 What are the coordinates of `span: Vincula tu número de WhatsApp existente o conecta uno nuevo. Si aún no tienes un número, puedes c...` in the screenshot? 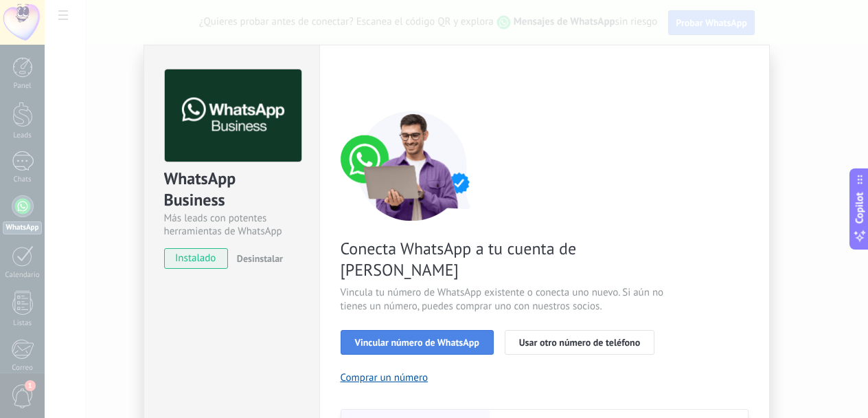 It's located at (504, 300).